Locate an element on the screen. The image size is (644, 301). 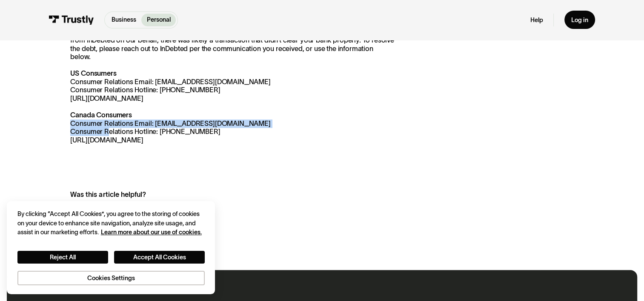
button: Accept All Cookies is located at coordinates (159, 257).